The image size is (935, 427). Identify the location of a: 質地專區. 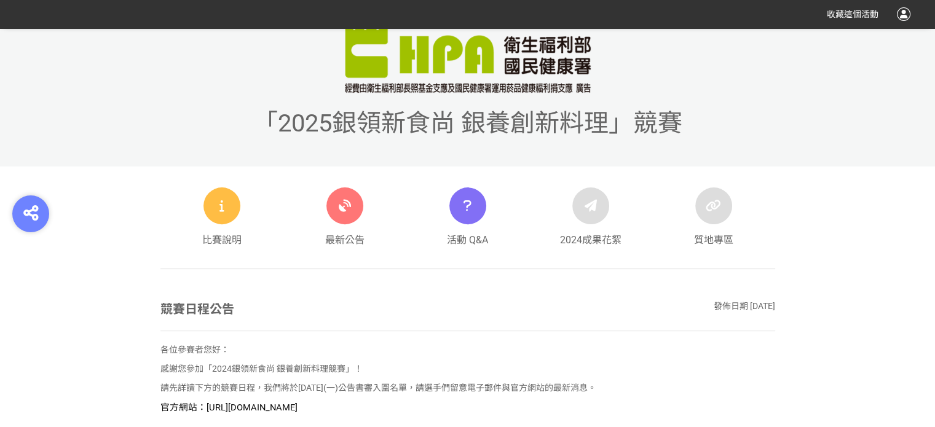
(714, 218).